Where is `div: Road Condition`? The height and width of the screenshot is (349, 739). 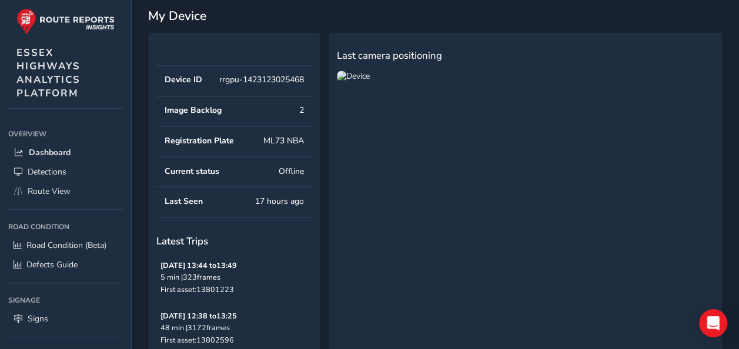 div: Road Condition is located at coordinates (65, 227).